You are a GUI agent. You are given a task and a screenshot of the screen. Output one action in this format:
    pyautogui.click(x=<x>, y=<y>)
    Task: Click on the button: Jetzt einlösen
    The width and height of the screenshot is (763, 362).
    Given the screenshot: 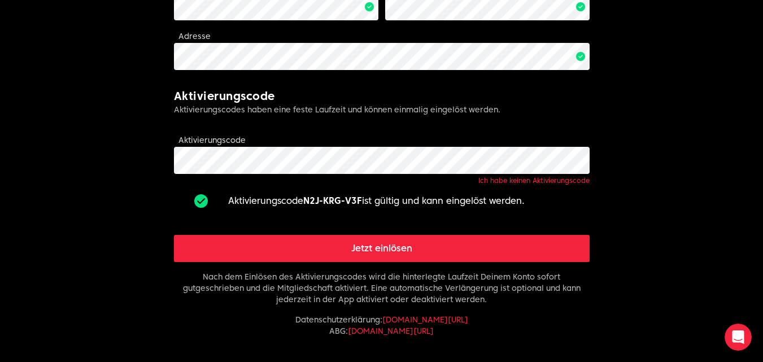 What is the action you would take?
    pyautogui.click(x=382, y=248)
    